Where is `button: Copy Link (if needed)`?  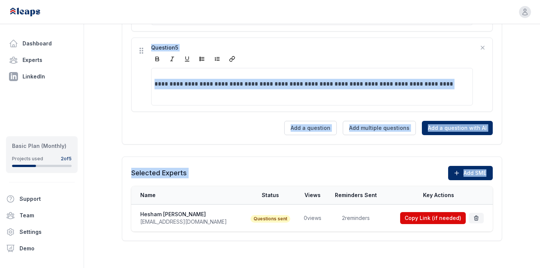 button: Copy Link (if needed) is located at coordinates (433, 218).